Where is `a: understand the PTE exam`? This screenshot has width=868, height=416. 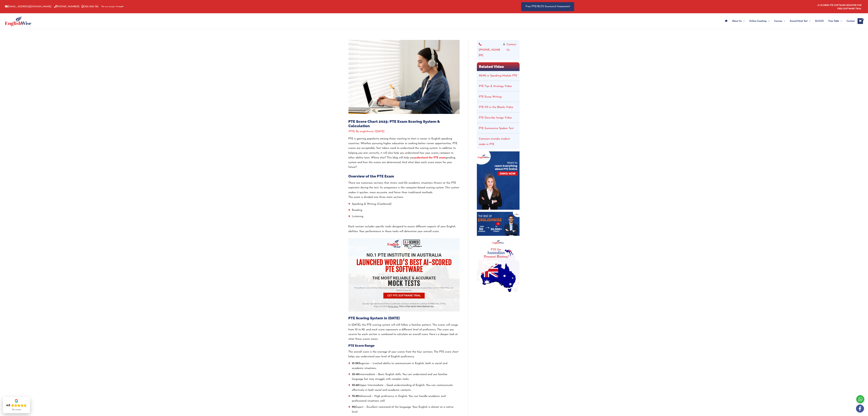
a: understand the PTE exam is located at coordinates (430, 158).